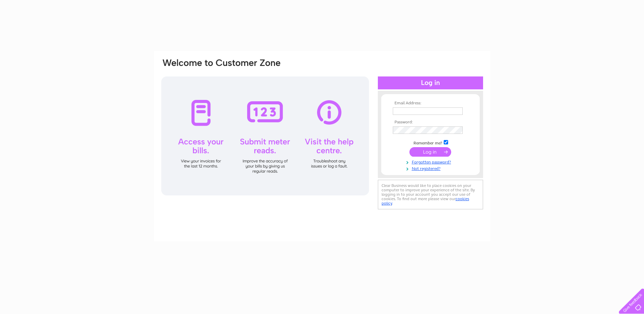 Image resolution: width=644 pixels, height=314 pixels. What do you see at coordinates (430, 194) in the screenshot?
I see `div: Clear Business would like to place cookies on your computer to improve your experience of the sit...` at bounding box center [430, 194].